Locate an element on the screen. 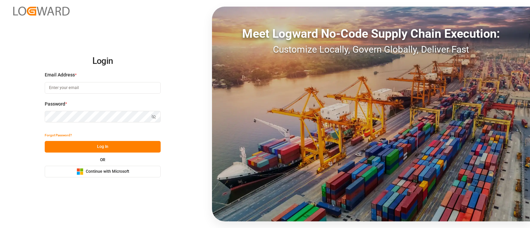 The image size is (530, 228). h2: Login is located at coordinates (103, 61).